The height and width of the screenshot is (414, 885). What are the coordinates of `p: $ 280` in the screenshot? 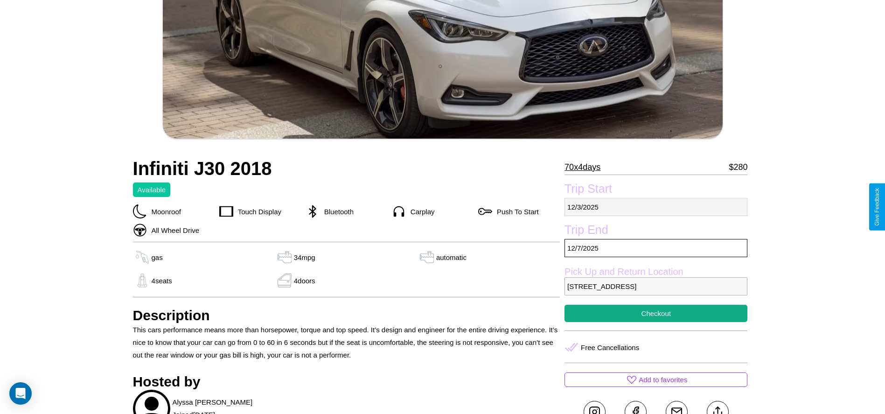 It's located at (738, 167).